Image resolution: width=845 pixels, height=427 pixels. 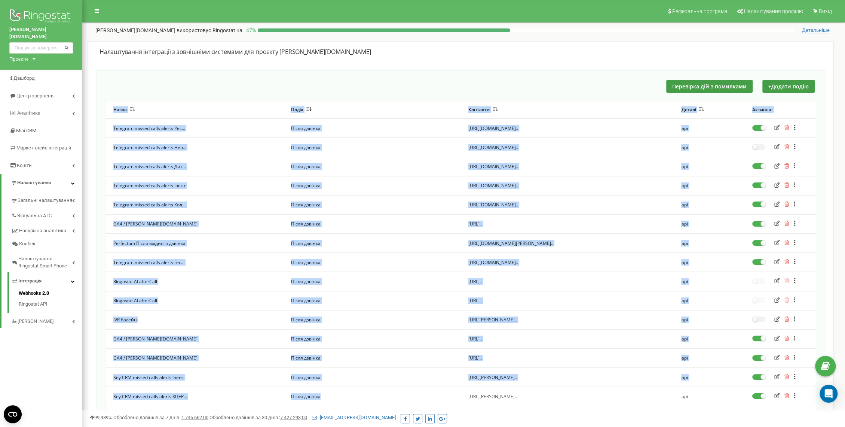 What do you see at coordinates (27, 244) in the screenshot?
I see `span: Колбек` at bounding box center [27, 244].